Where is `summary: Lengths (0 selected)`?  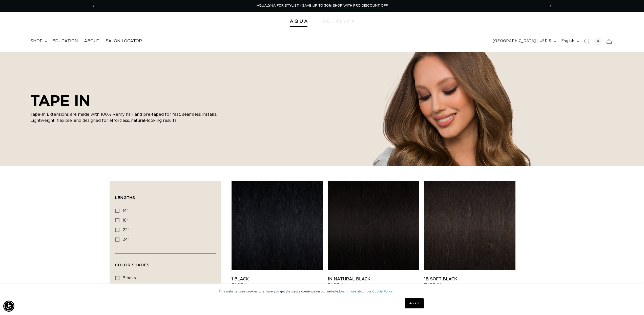 summary: Lengths (0 selected) is located at coordinates (166, 196).